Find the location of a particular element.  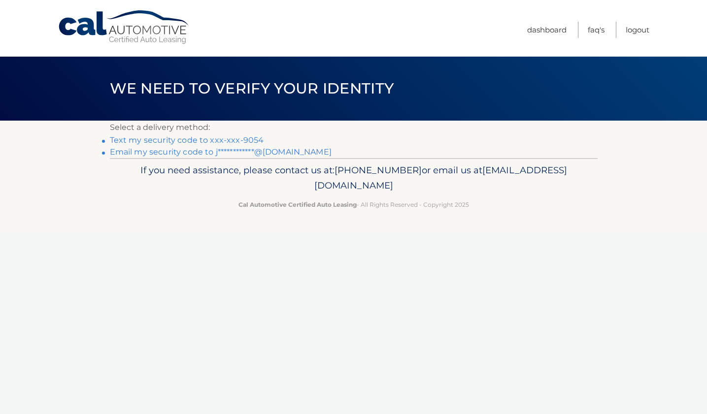

a: Dashboard is located at coordinates (547, 30).